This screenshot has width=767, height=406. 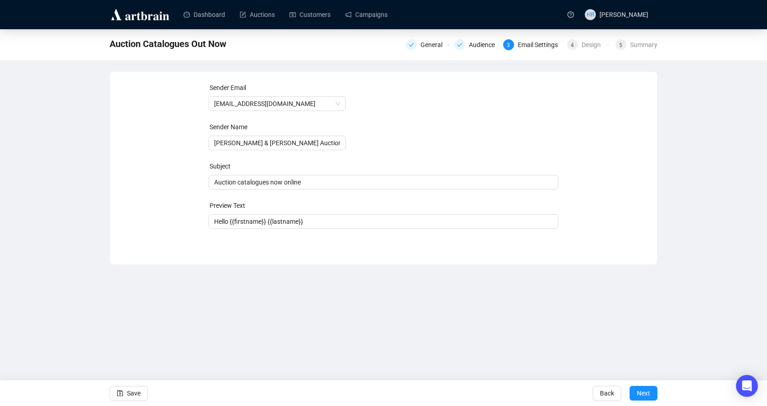 I want to click on span: 3, so click(x=508, y=45).